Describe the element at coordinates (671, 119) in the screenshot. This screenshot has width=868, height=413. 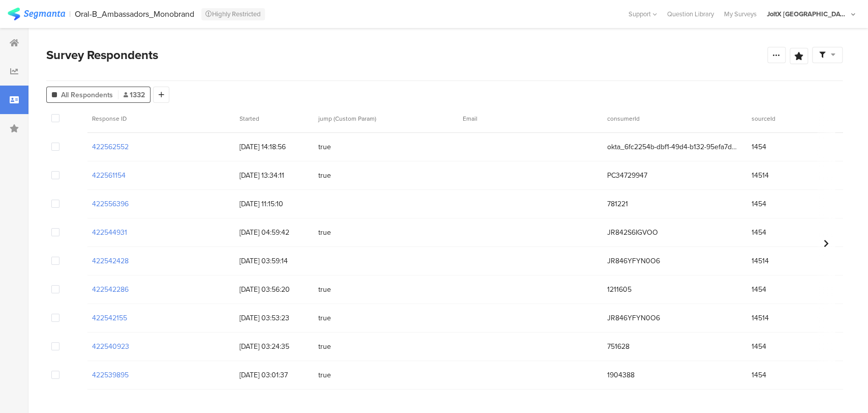
I see `section: consumerId` at that location.